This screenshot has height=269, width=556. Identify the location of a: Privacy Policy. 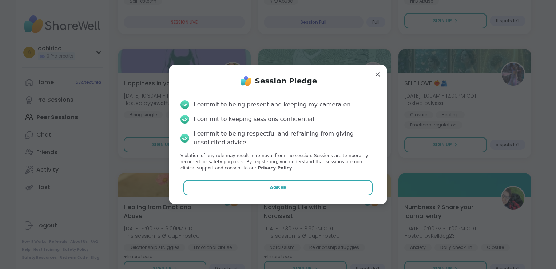
(275, 168).